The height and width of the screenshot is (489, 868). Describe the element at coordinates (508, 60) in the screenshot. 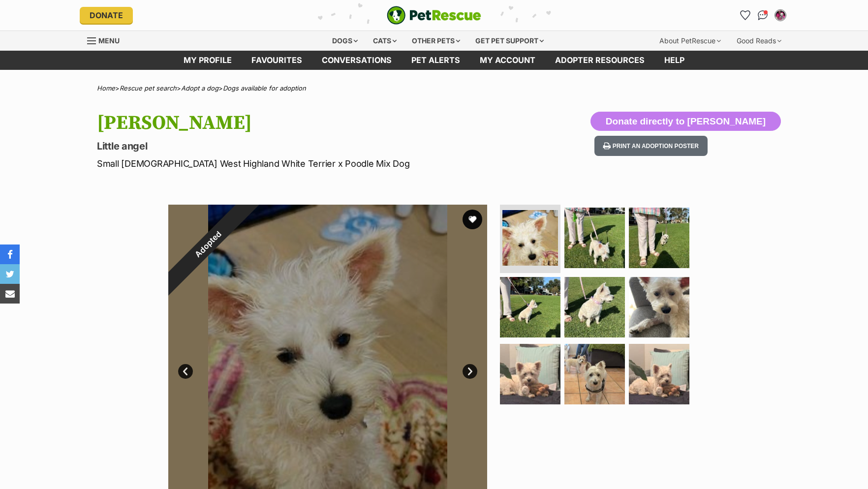

I see `a: My account` at that location.